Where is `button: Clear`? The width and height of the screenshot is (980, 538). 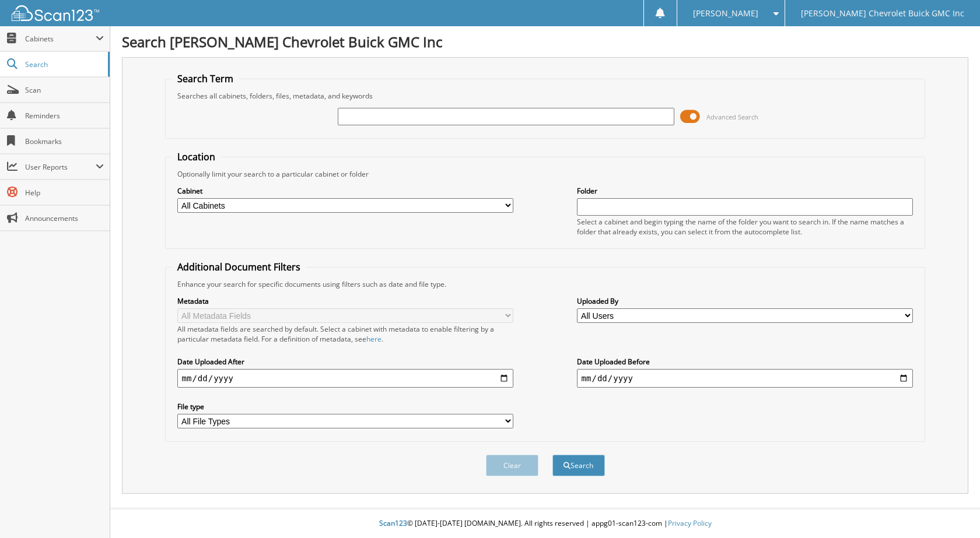 button: Clear is located at coordinates (513, 465).